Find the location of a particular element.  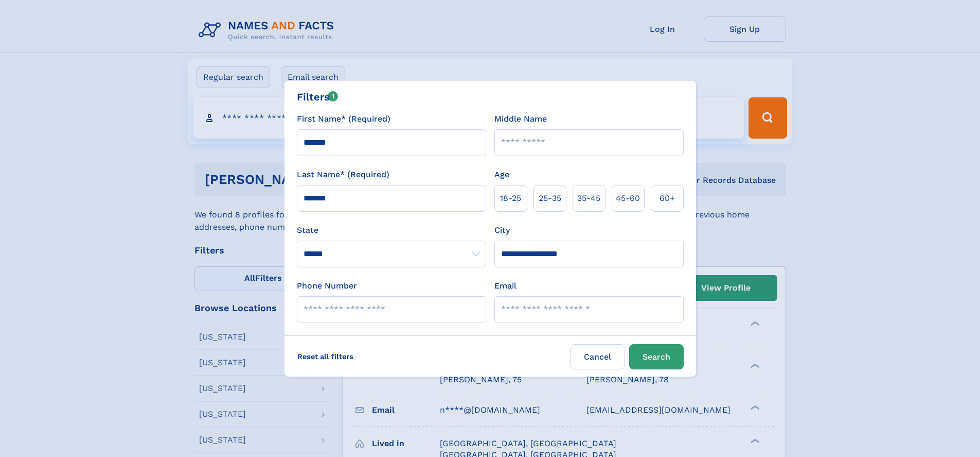

div: Filters is located at coordinates (318, 97).